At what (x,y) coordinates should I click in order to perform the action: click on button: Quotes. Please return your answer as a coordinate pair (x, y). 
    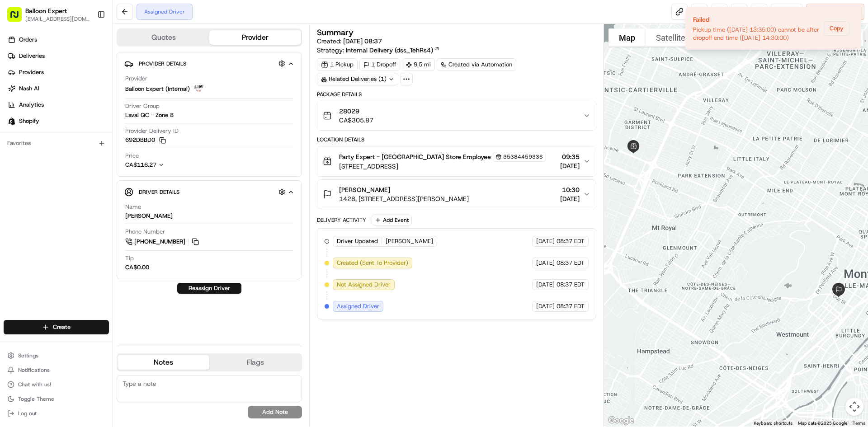
    Looking at the image, I should click on (163, 37).